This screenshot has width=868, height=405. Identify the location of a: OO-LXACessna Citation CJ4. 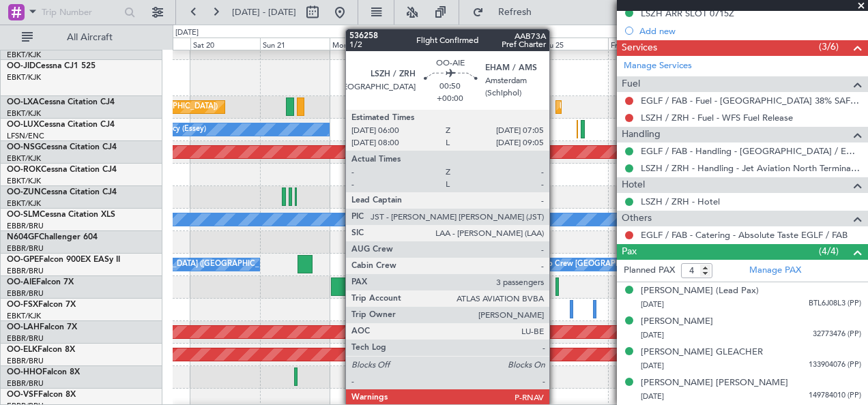
(60, 102).